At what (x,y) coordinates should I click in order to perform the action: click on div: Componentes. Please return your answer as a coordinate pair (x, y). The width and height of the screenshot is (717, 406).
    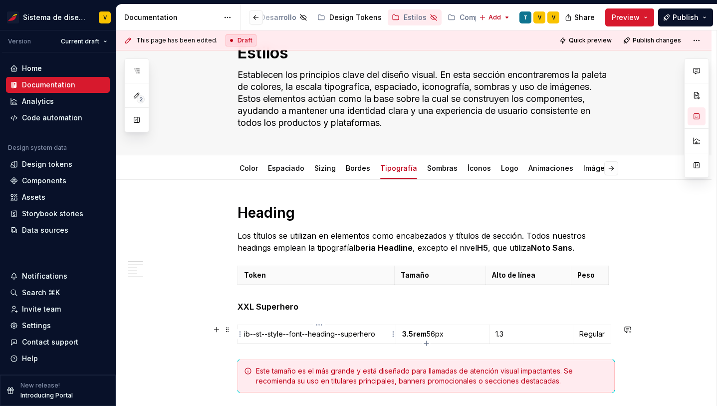
    Looking at the image, I should click on (484, 17).